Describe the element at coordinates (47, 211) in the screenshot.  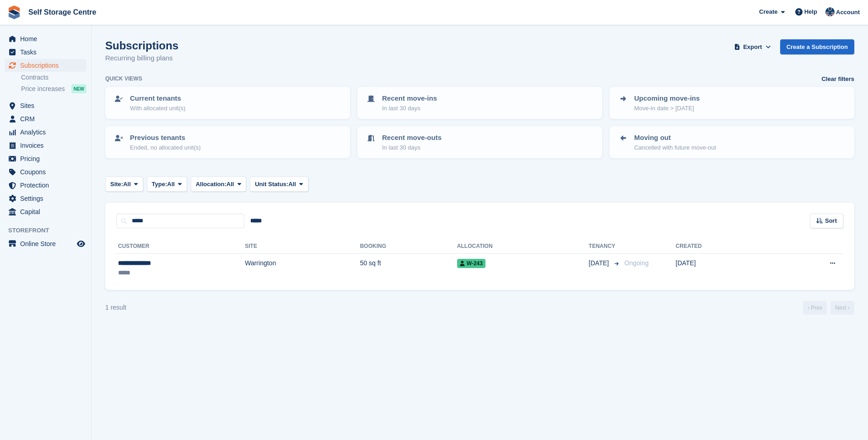
I see `span: Capital` at that location.